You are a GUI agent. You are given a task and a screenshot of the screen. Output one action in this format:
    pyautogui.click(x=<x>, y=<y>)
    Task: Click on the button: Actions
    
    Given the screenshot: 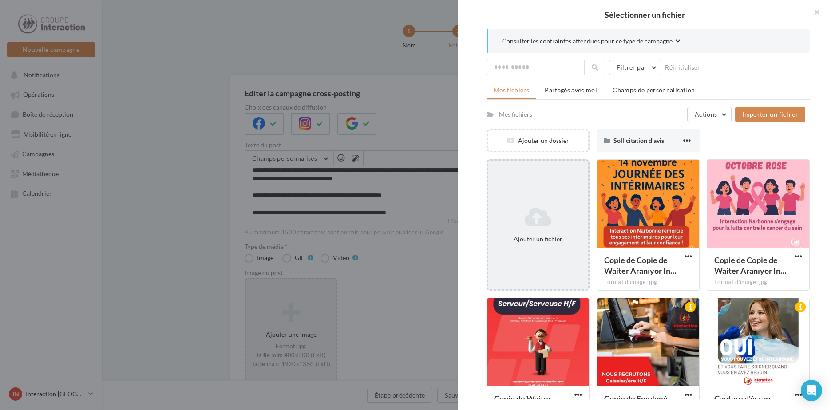 What is the action you would take?
    pyautogui.click(x=709, y=115)
    